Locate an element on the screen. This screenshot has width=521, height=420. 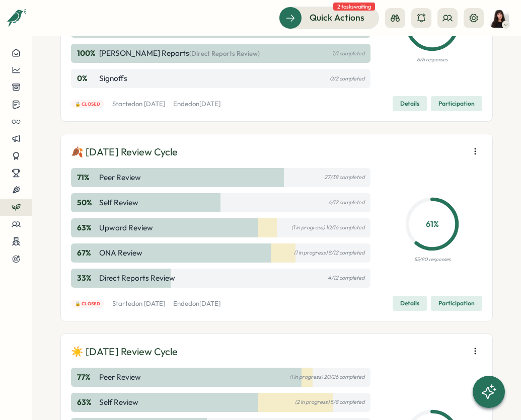
button: Quick Actions is located at coordinates (329, 18).